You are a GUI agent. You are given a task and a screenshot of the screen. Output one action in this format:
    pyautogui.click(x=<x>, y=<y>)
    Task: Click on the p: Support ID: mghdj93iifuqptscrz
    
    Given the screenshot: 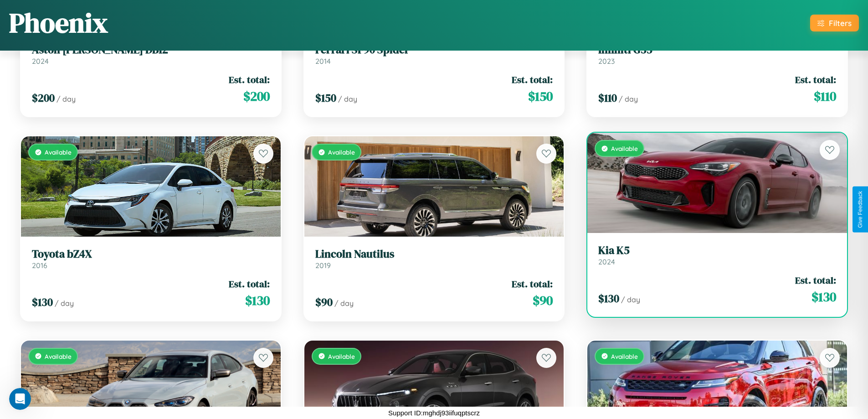 What is the action you would take?
    pyautogui.click(x=434, y=413)
    